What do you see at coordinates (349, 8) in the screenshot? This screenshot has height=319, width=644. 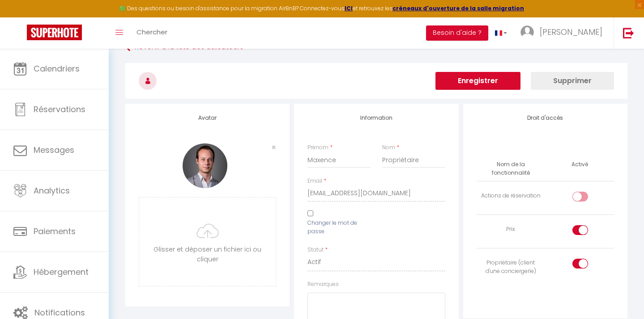 I see `a: ICI` at bounding box center [349, 8].